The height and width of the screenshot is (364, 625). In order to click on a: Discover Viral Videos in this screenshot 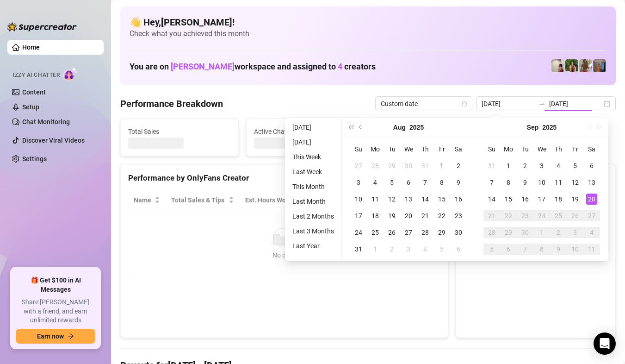, I will do `click(53, 140)`.